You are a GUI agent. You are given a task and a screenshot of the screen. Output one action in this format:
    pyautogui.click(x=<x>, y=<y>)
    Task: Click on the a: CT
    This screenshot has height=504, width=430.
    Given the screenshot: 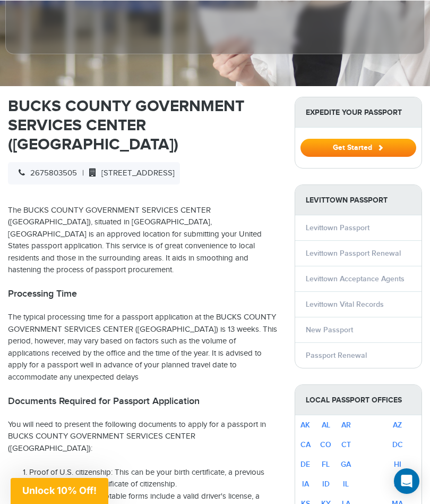 What is the action you would take?
    pyautogui.click(x=346, y=444)
    